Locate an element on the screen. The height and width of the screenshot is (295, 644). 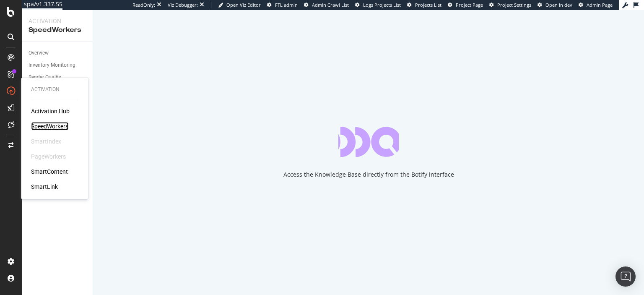
span: Admin Crawl List is located at coordinates (330, 5).